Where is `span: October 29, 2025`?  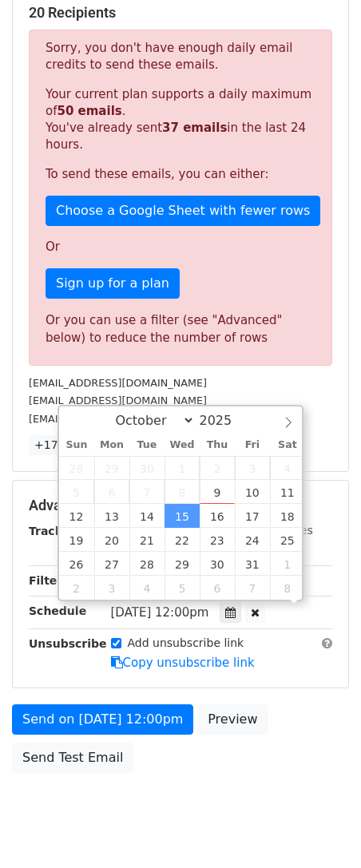 span: October 29, 2025 is located at coordinates (182, 564).